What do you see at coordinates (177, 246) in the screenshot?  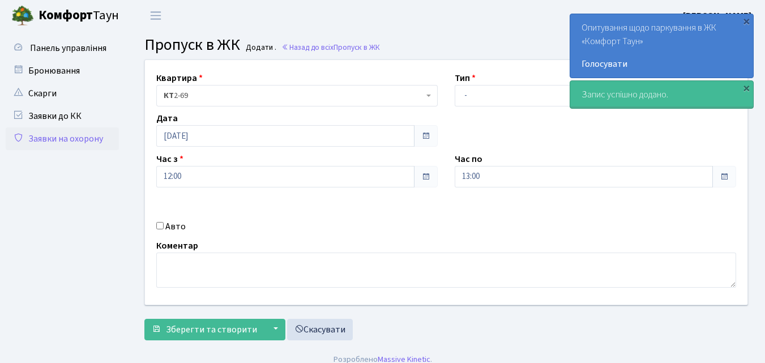 I see `label: Коментар` at bounding box center [177, 246].